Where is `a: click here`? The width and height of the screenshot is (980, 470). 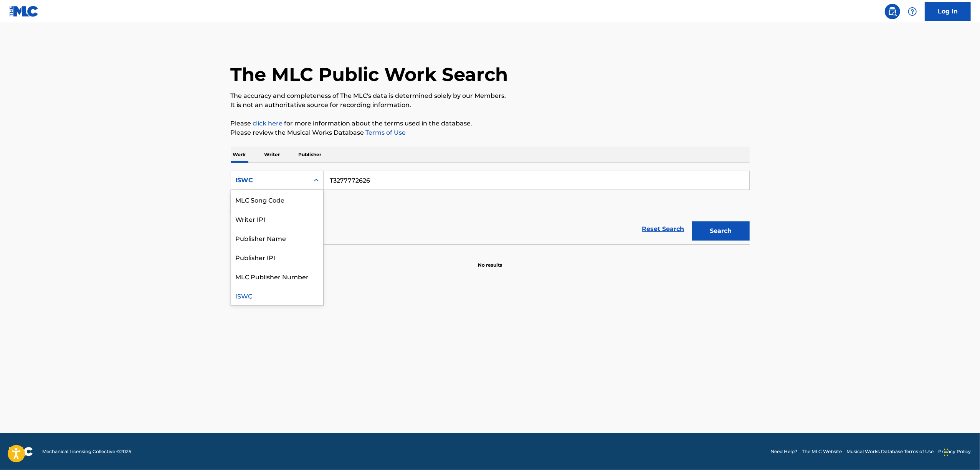 a: click here is located at coordinates (268, 123).